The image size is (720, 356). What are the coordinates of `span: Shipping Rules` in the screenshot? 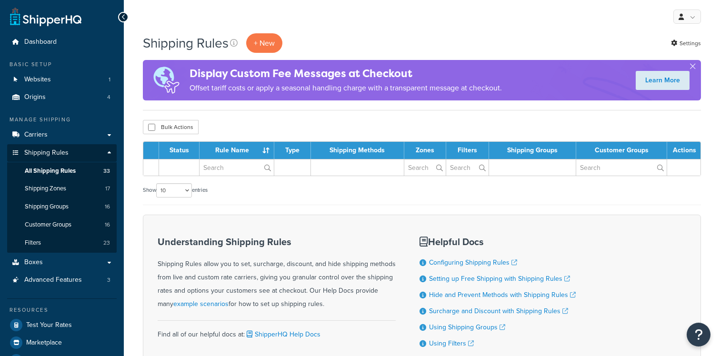 It's located at (46, 153).